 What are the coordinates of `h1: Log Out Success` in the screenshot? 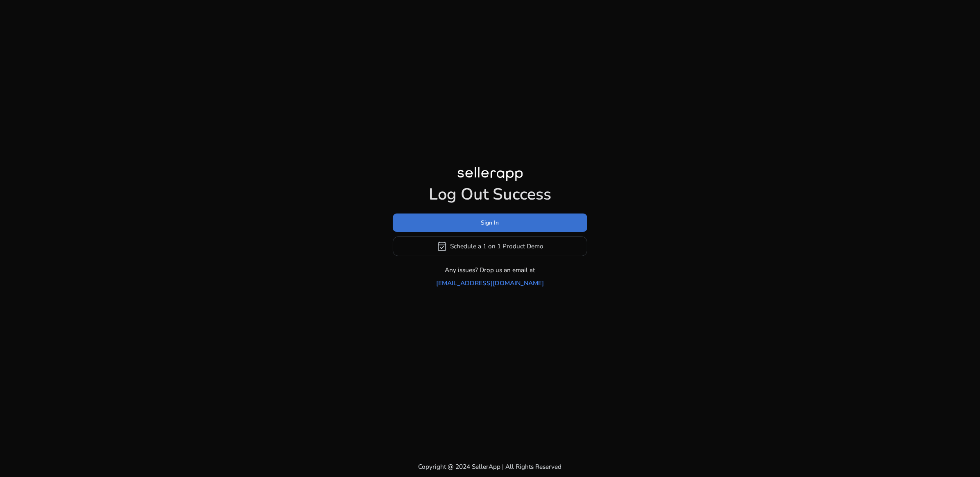 It's located at (490, 195).